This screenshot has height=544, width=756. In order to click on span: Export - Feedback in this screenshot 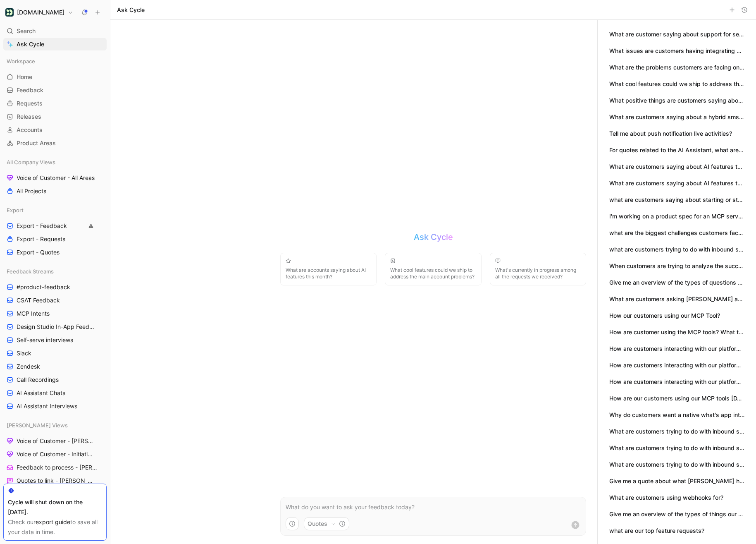, I will do `click(42, 226)`.